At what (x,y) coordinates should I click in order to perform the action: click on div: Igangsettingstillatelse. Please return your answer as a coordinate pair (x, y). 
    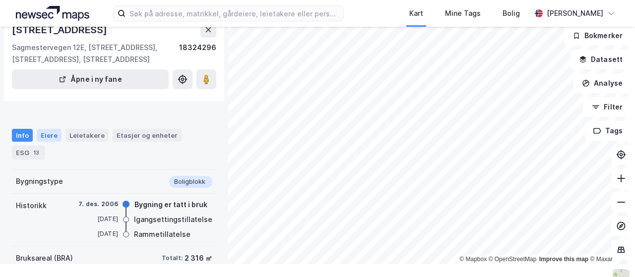
    Looking at the image, I should click on (173, 220).